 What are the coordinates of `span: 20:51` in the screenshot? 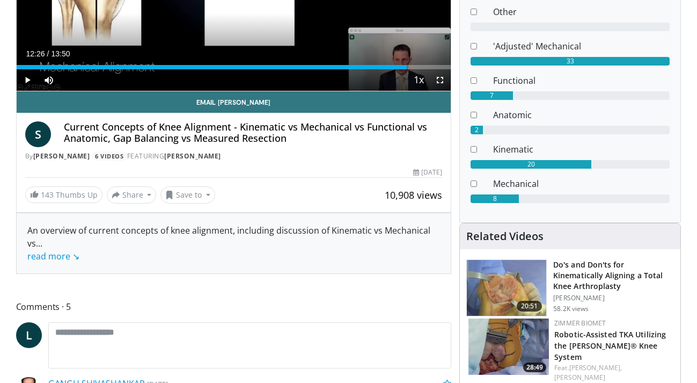 It's located at (530, 306).